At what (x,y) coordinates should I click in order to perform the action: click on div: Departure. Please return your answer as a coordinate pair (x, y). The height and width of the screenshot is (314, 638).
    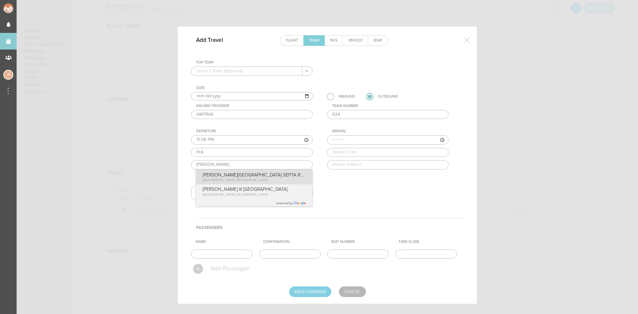
    Looking at the image, I should click on (254, 131).